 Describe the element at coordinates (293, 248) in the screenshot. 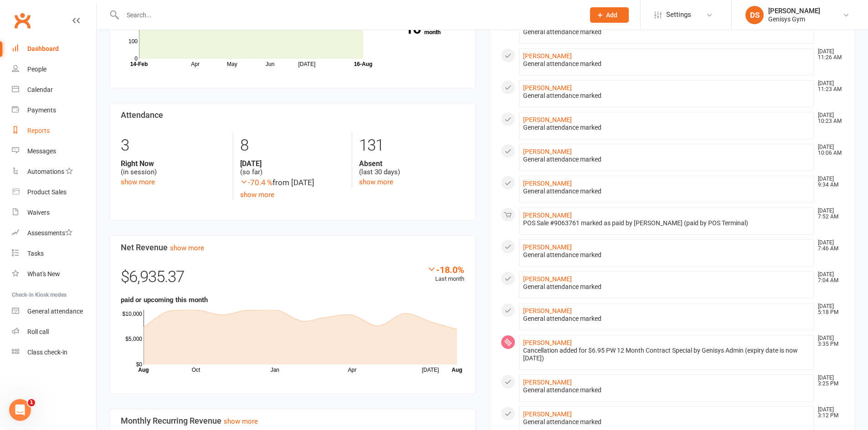

I see `h3: Net Revenue` at that location.